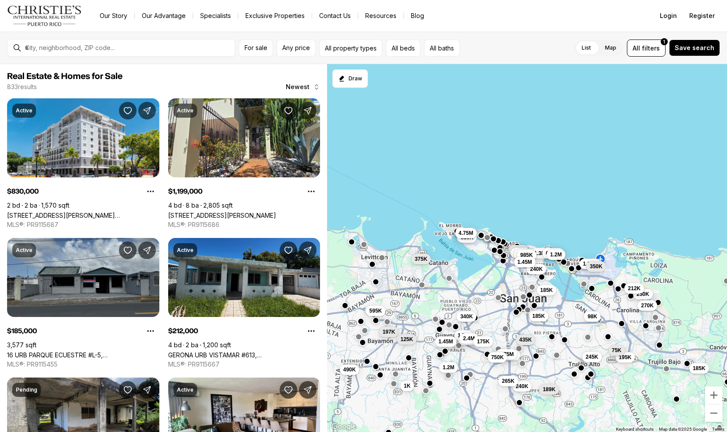  What do you see at coordinates (525, 340) in the screenshot?
I see `span: 435K` at bounding box center [525, 340].